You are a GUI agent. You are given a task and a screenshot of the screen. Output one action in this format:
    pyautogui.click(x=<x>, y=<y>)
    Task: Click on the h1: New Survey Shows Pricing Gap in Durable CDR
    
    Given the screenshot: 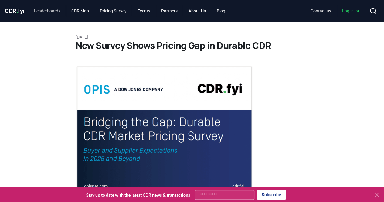 What is the action you would take?
    pyautogui.click(x=192, y=45)
    